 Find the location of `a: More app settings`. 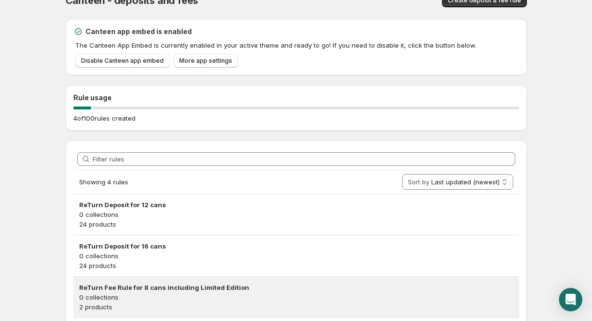

a: More app settings is located at coordinates (206, 61).